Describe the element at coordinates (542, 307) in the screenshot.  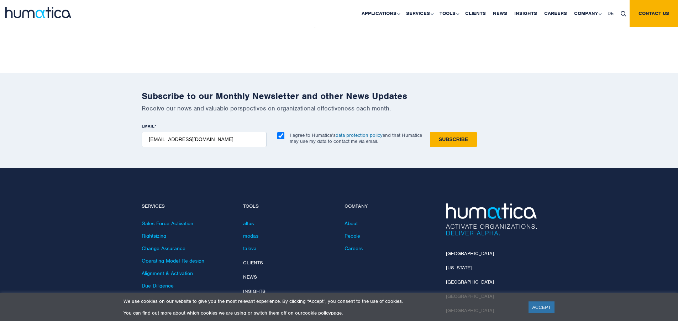
I see `a: ACCEPT` at that location.